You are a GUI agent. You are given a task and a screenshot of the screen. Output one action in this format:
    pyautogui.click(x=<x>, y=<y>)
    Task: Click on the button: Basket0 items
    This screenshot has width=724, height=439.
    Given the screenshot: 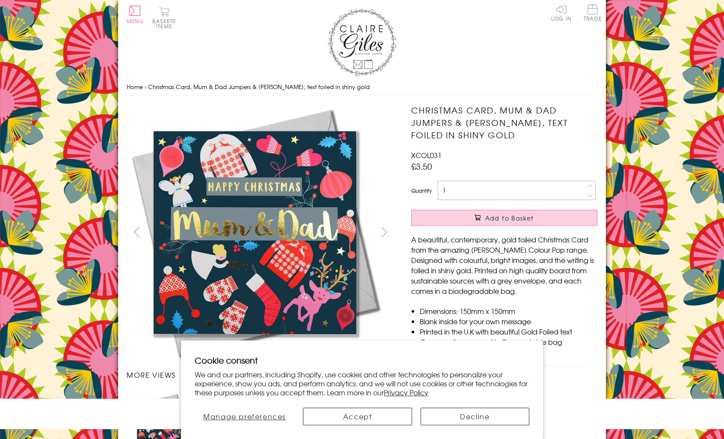 What is the action you would take?
    pyautogui.click(x=164, y=18)
    